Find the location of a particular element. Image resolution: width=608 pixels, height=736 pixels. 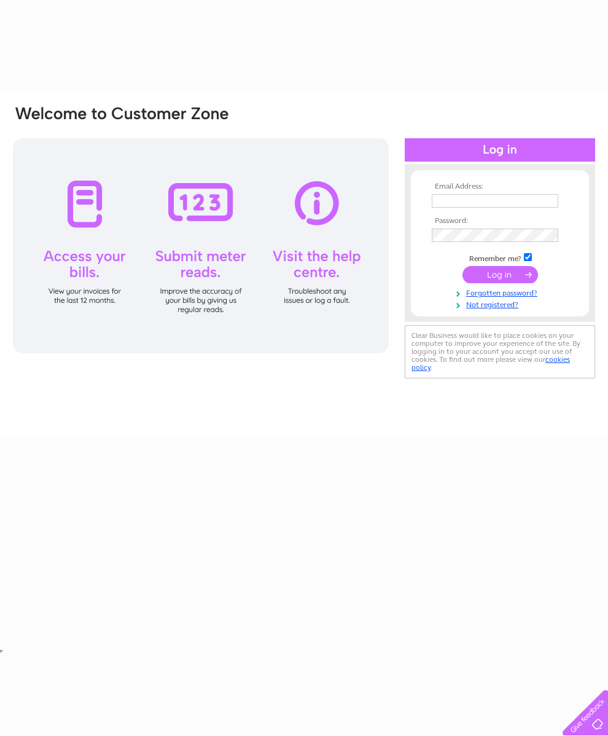

th: Email Address: is located at coordinates (500, 187).